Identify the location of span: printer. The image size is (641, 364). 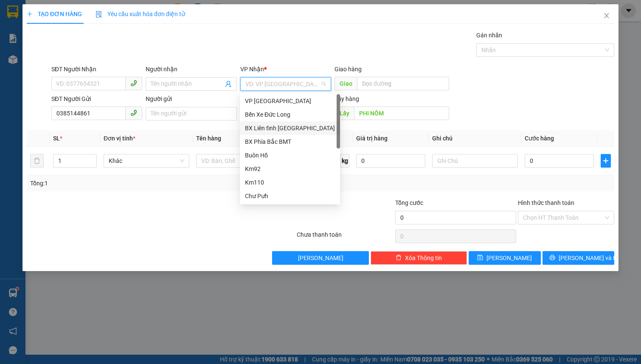
(552, 258).